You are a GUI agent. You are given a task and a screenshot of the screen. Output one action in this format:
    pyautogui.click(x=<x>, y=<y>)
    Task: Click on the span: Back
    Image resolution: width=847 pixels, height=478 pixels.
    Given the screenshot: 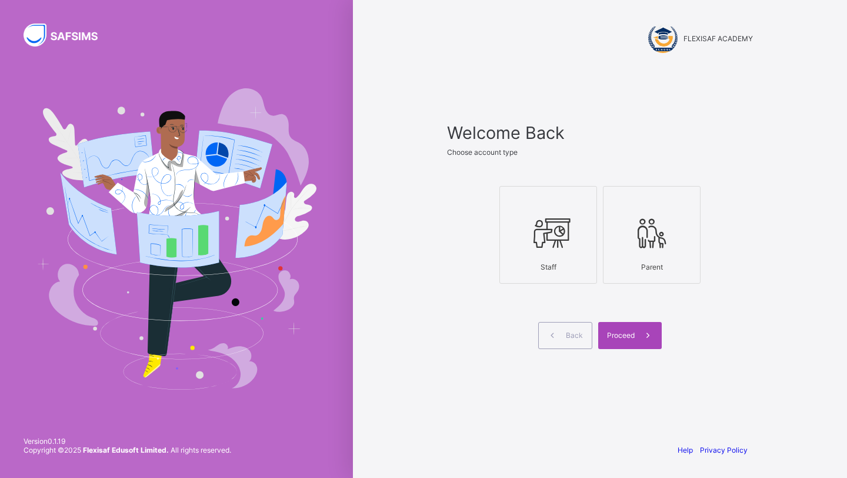 What is the action you would take?
    pyautogui.click(x=574, y=335)
    